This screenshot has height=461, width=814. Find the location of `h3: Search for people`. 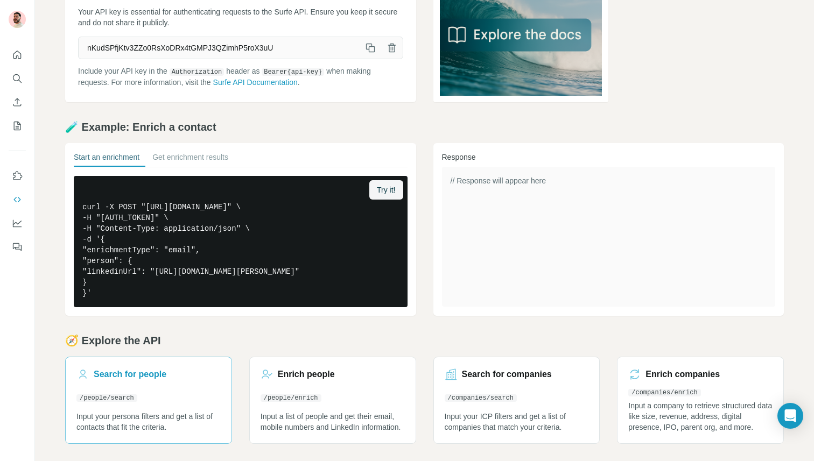

h3: Search for people is located at coordinates (130, 375).